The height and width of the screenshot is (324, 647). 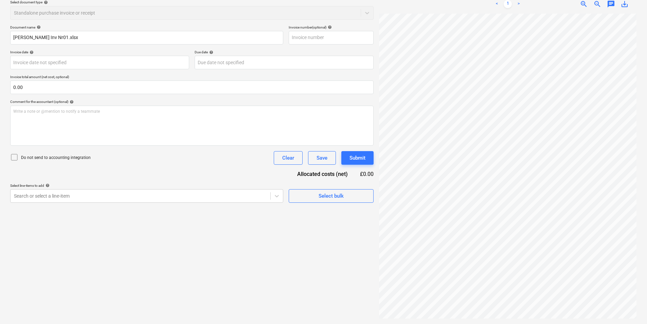 I want to click on div: Select line-items to add, so click(x=147, y=185).